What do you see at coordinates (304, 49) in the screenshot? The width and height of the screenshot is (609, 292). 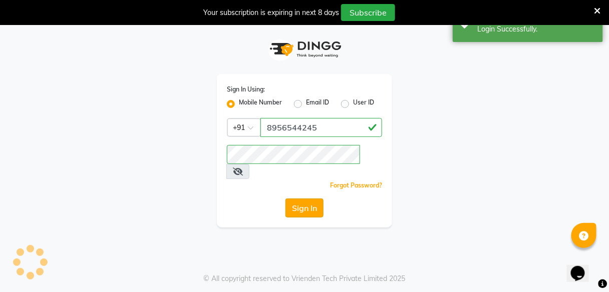 I see `img: logo1.svg` at bounding box center [304, 49].